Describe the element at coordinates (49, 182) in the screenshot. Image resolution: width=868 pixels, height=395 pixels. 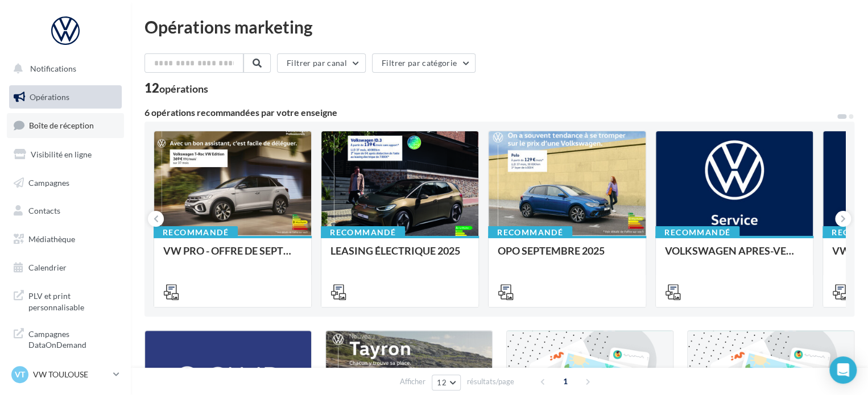
I see `span: Campagnes` at that location.